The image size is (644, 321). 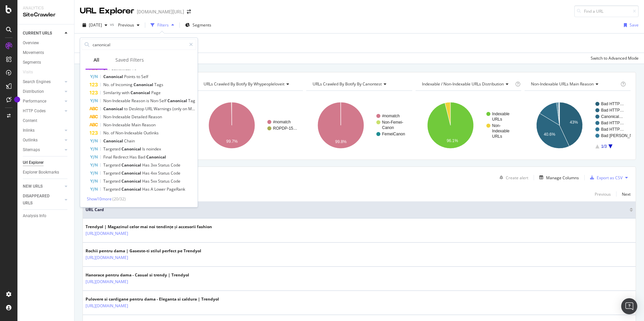 I want to click on text: Non-Femei-, so click(x=393, y=122).